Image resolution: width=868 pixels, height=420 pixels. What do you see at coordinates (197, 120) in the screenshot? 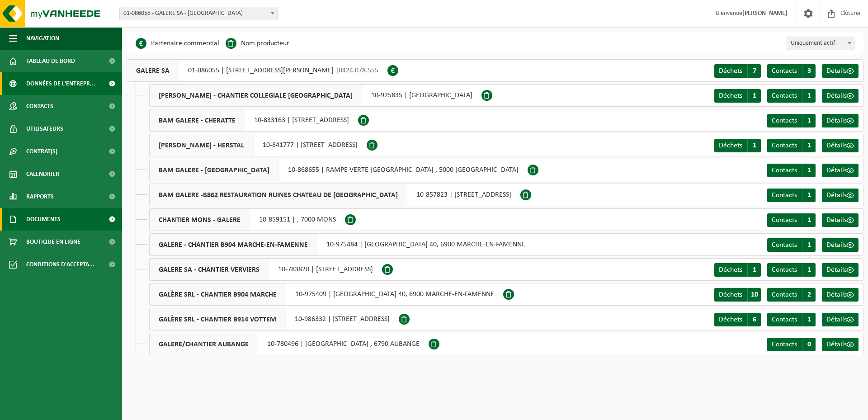
I see `span: BAM GALERE - CHERATTE` at bounding box center [197, 120].